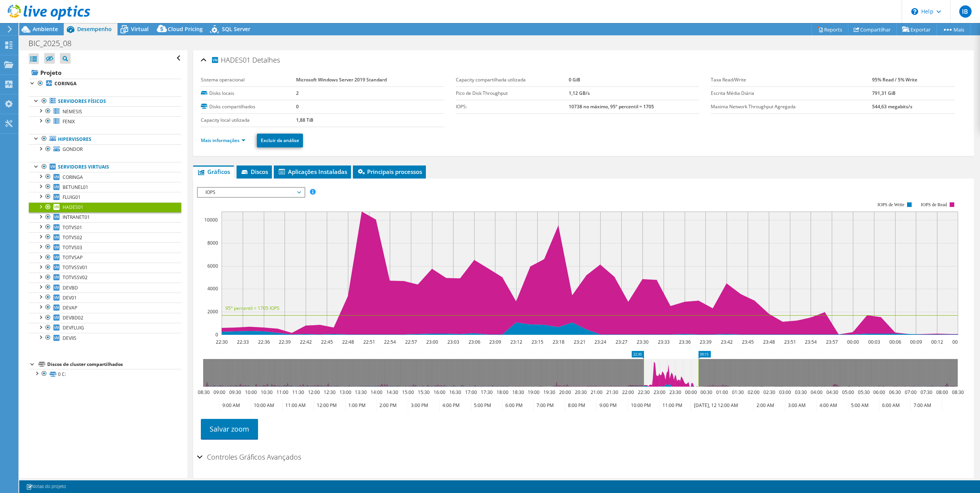 This screenshot has width=980, height=493. Describe the element at coordinates (769, 392) in the screenshot. I see `text: 02:30` at that location.